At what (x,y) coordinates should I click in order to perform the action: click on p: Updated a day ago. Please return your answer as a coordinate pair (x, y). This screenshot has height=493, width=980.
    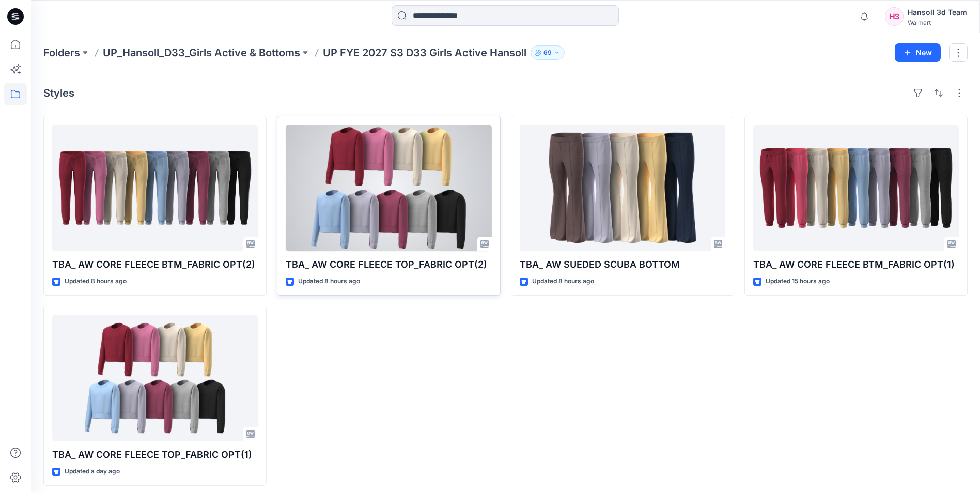
    Looking at the image, I should click on (92, 471).